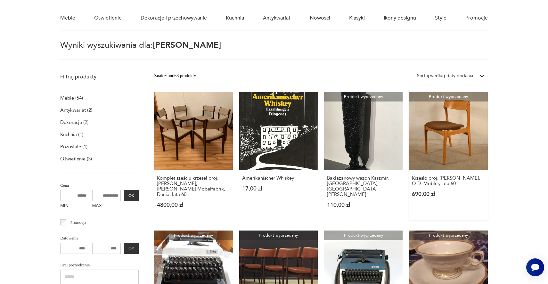  Describe the element at coordinates (76, 159) in the screenshot. I see `p: Oświetlenie (3)` at that location.